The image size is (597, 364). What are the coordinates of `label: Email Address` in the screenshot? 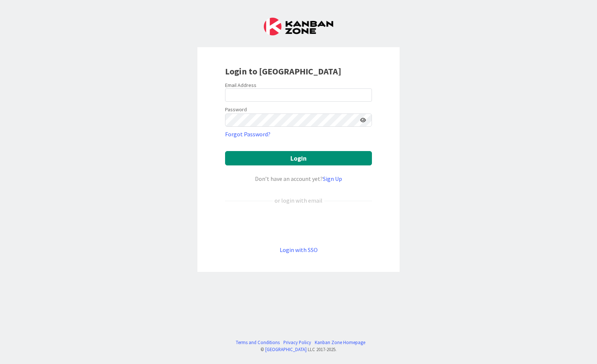 It's located at (241, 85).